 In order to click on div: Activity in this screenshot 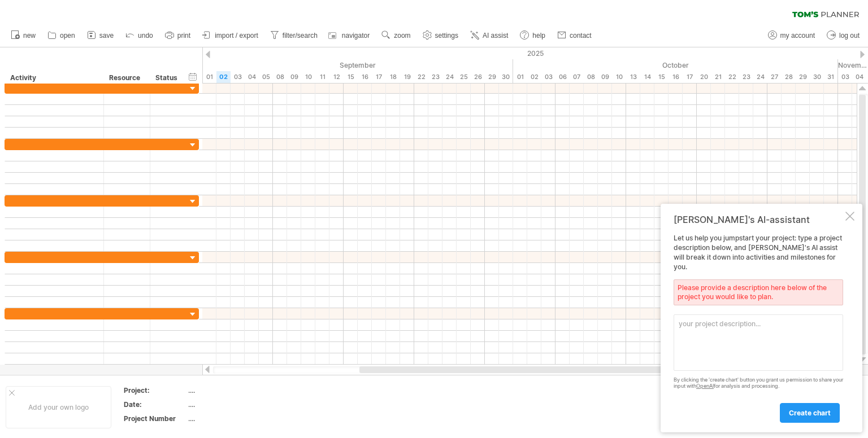, I will do `click(54, 78)`.